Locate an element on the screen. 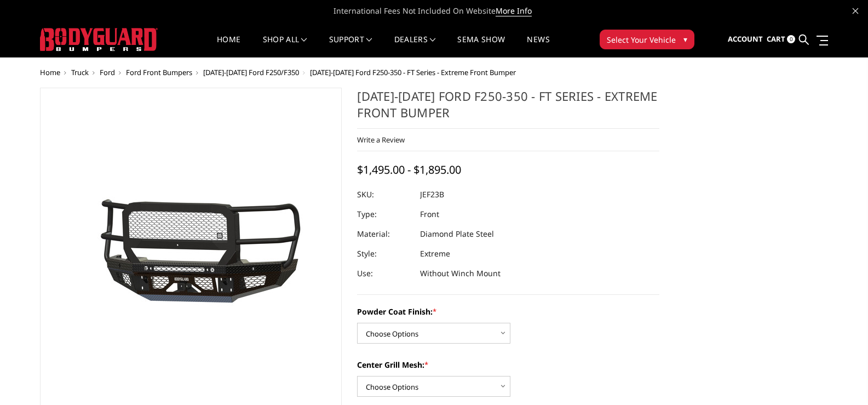 Image resolution: width=868 pixels, height=405 pixels. dd: JEF23B is located at coordinates (432, 195).